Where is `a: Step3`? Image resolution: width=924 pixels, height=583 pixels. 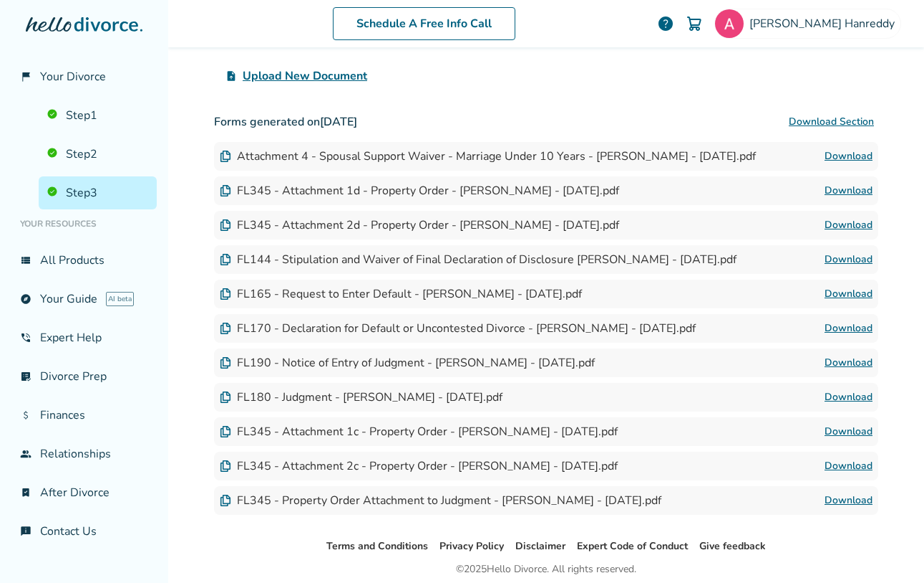
a: Step3 is located at coordinates (98, 192).